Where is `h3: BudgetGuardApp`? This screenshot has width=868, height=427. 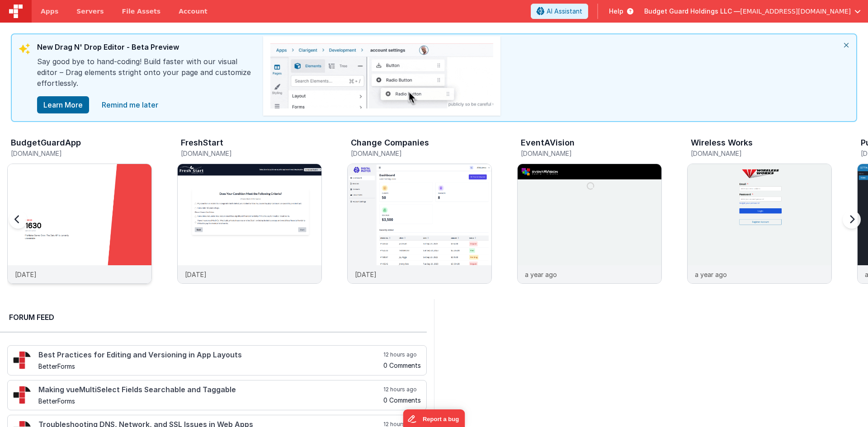
h3: BudgetGuardApp is located at coordinates (45, 143).